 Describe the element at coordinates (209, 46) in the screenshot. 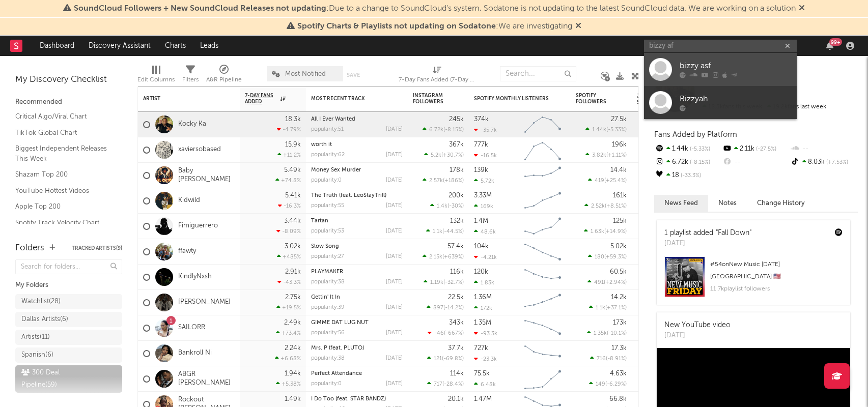

I see `a: Leads` at that location.